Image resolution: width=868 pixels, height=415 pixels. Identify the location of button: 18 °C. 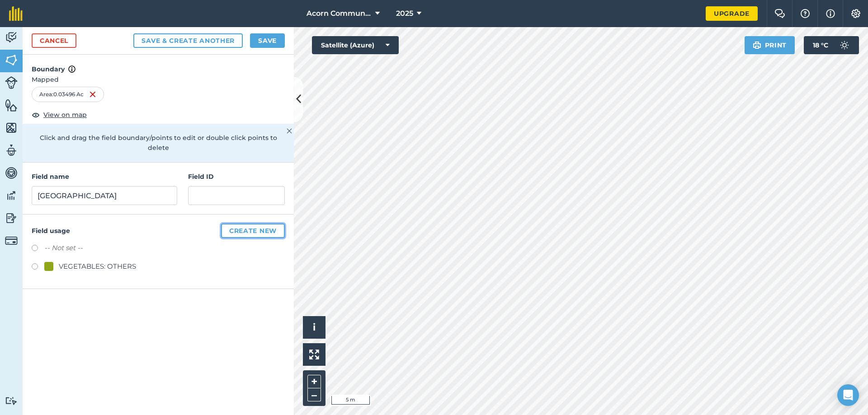
(832, 45).